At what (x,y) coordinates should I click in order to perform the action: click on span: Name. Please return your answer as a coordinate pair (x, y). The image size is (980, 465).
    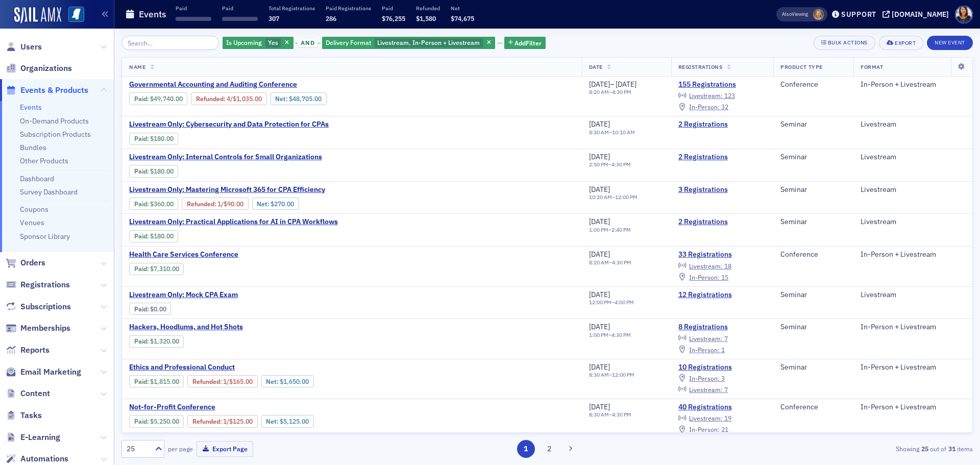
    Looking at the image, I should click on (138, 67).